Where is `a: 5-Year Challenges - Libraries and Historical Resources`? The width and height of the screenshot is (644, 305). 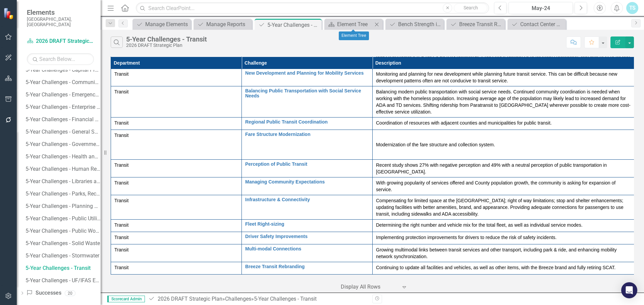 a: 5-Year Challenges - Libraries and Historical Resources is located at coordinates (62, 182).